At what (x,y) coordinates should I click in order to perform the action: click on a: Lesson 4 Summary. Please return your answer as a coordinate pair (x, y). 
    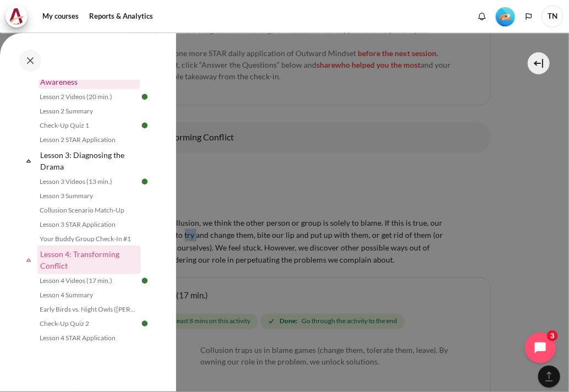
    Looking at the image, I should click on (88, 295).